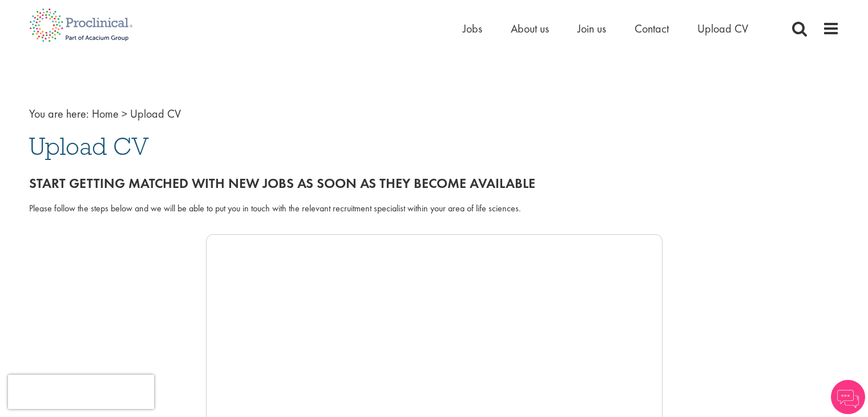  What do you see at coordinates (434, 208) in the screenshot?
I see `div: Please follow the steps below and we will be able to put you in touch with the relevant recruitme...` at bounding box center [434, 208].